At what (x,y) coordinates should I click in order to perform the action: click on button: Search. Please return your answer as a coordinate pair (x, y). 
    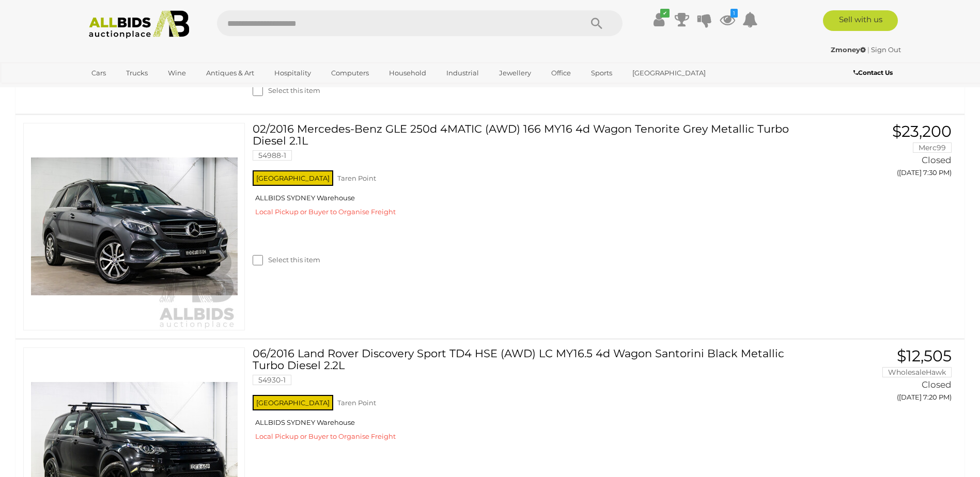
    Looking at the image, I should click on (597, 23).